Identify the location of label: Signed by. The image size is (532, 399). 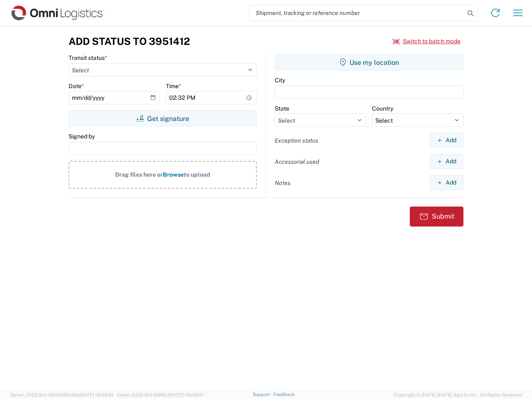
(82, 136).